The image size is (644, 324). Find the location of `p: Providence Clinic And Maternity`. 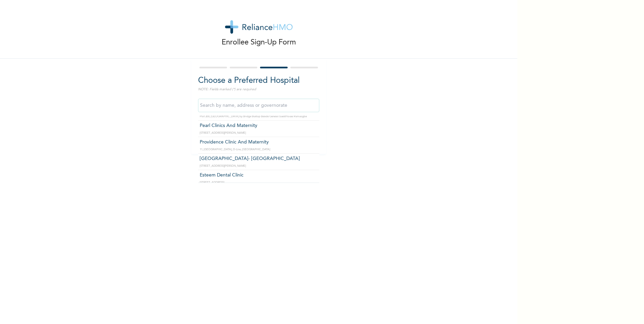

p: Providence Clinic And Maternity is located at coordinates (259, 142).